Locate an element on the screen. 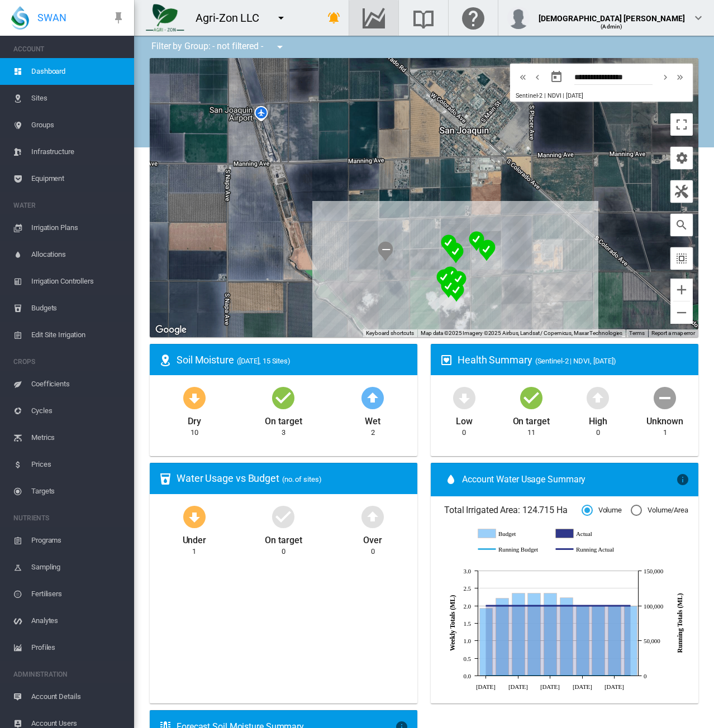 Image resolution: width=714 pixels, height=728 pixels. div: 3 is located at coordinates (283, 433).